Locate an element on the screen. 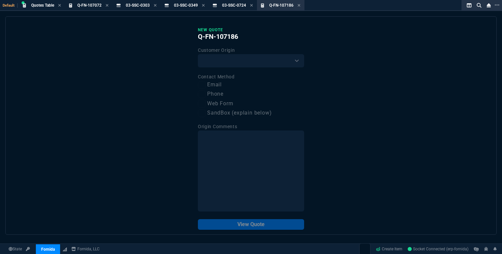 Image resolution: width=502 pixels, height=254 pixels. span: Q-FN-107072 is located at coordinates (89, 5).